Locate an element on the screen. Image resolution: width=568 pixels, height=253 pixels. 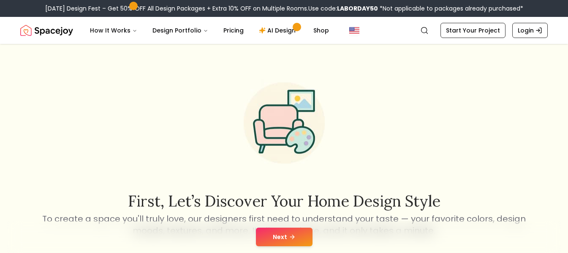
span: Use code: is located at coordinates (343, 8).